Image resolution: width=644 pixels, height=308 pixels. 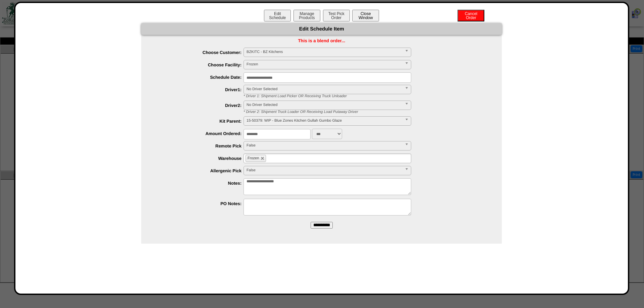 I want to click on label: Remote Pick, so click(x=199, y=146).